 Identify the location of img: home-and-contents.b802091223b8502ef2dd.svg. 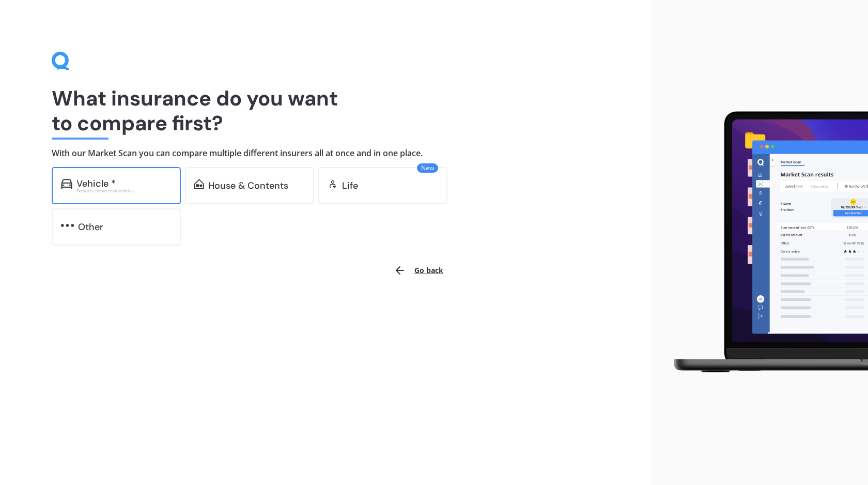
(199, 184).